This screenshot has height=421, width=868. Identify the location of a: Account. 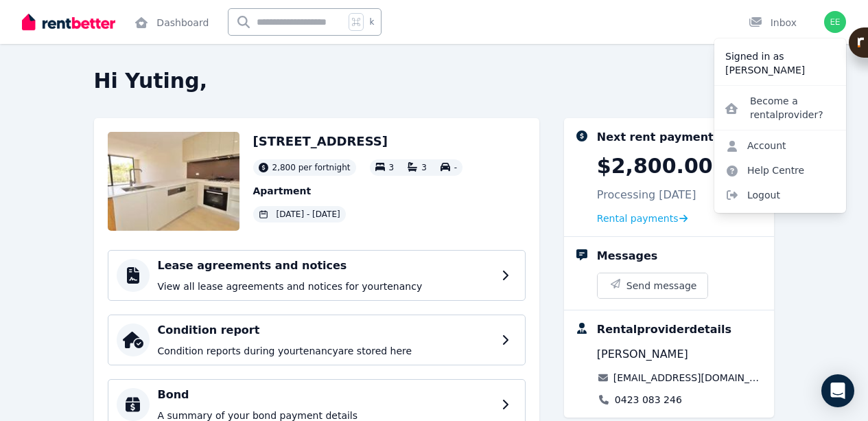
(756, 145).